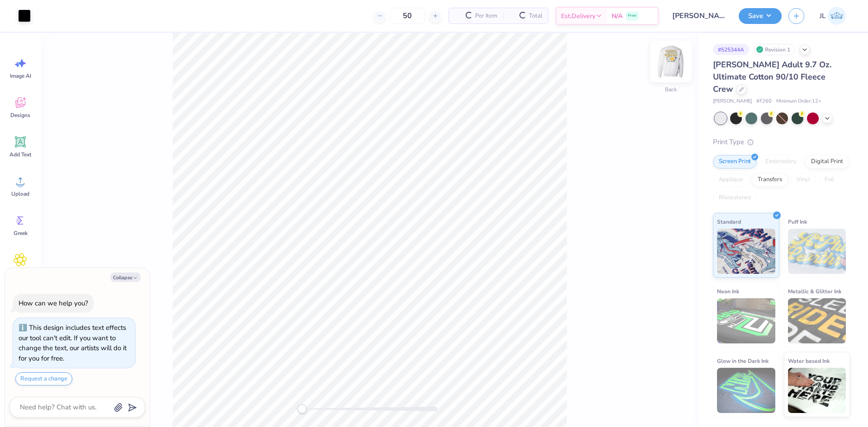 The image size is (868, 427). Describe the element at coordinates (782, 142) in the screenshot. I see `div: Print Type` at that location.